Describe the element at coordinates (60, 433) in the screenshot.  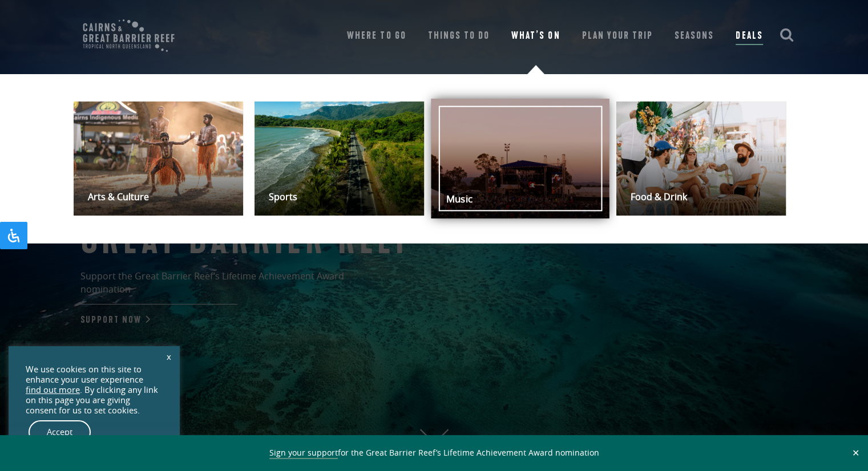
I see `a: Accept` at that location.